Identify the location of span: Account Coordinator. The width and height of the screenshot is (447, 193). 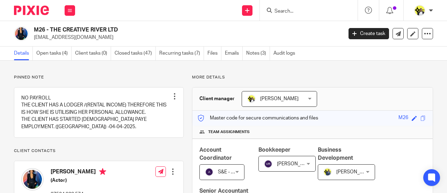
(216, 153).